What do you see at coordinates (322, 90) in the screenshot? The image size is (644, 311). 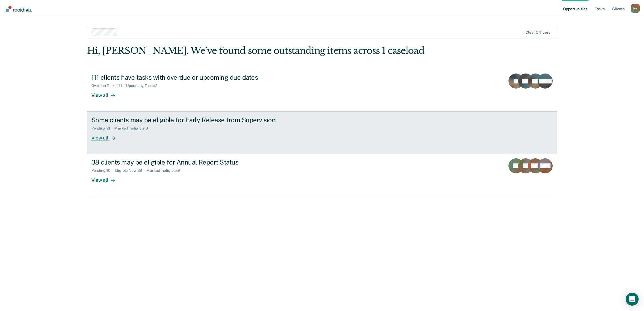 I see `a: 111 clients have tasks with overdue or upcoming due datesOverdue Tasks:111Upcoming Tasks:2View all` at bounding box center [322, 90].